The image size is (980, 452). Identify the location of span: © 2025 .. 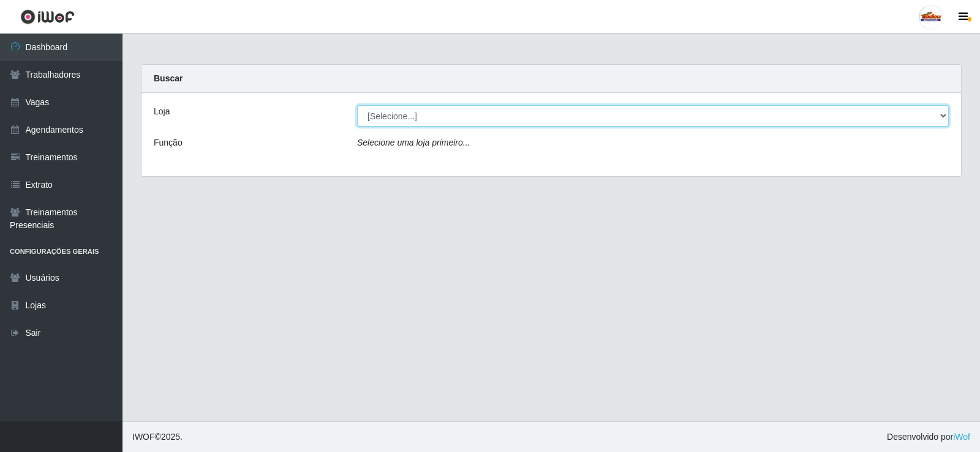
(157, 437).